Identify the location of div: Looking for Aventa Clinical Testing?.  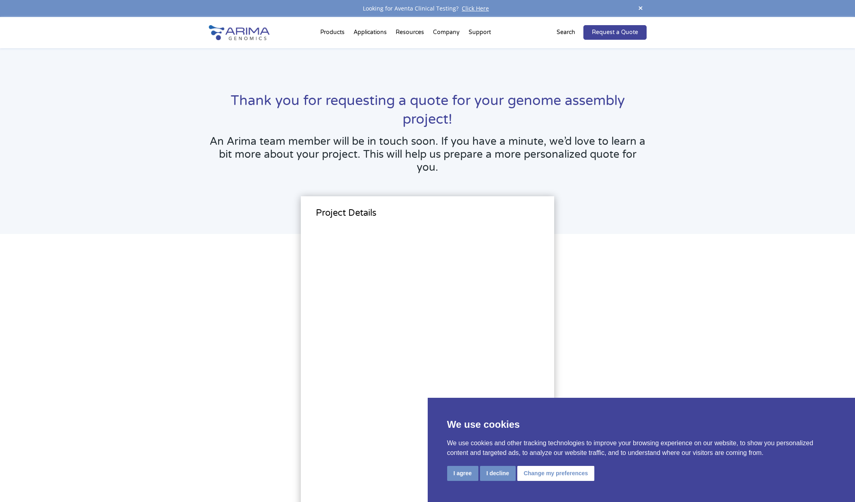
(428, 9).